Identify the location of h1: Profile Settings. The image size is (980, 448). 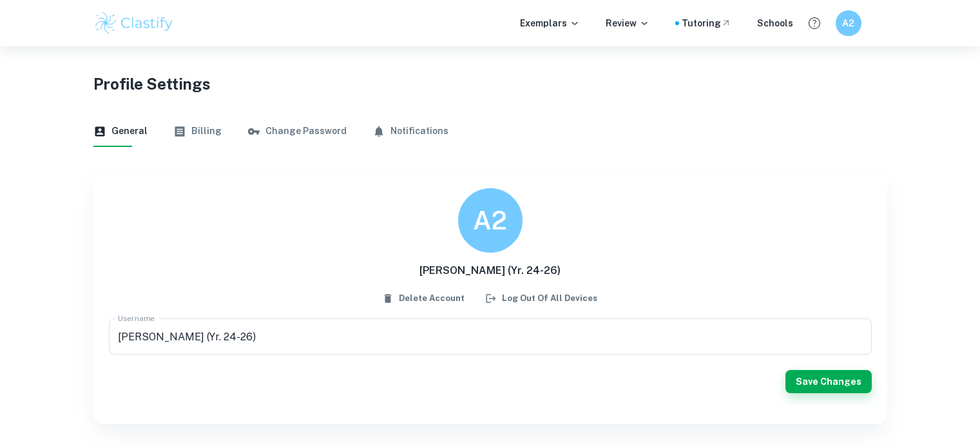
(490, 84).